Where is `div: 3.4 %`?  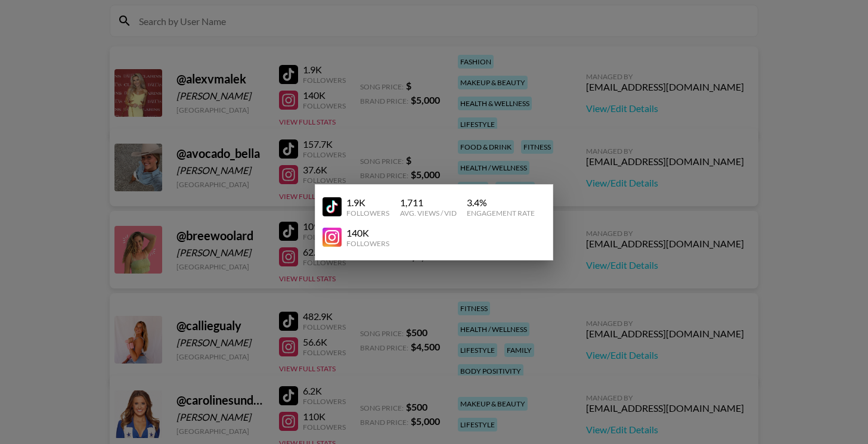 div: 3.4 % is located at coordinates (501, 203).